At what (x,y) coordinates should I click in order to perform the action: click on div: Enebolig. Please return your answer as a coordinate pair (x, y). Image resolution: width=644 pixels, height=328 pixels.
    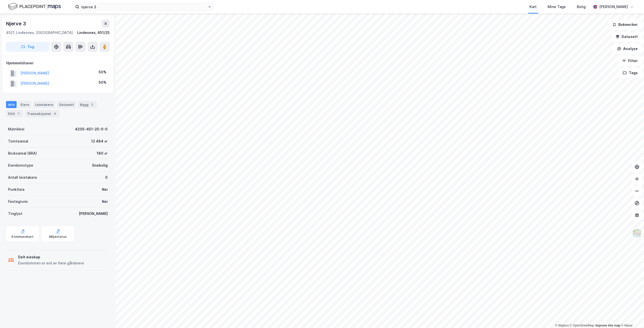
    Looking at the image, I should click on (100, 165).